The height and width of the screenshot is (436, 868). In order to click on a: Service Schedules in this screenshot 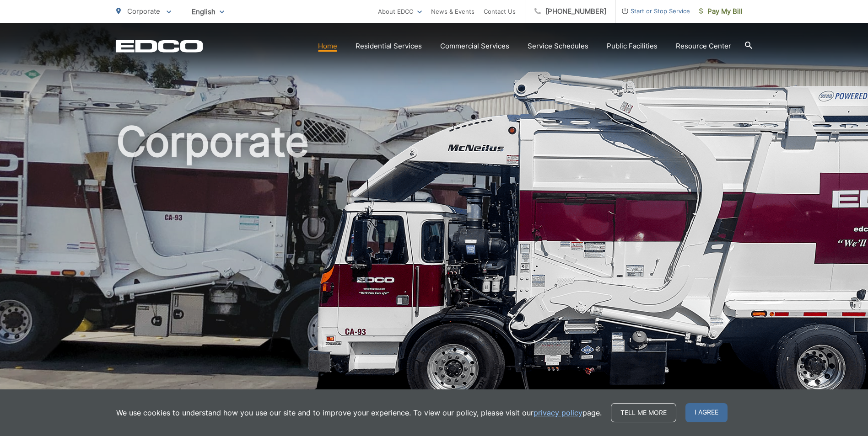, I will do `click(558, 47)`.